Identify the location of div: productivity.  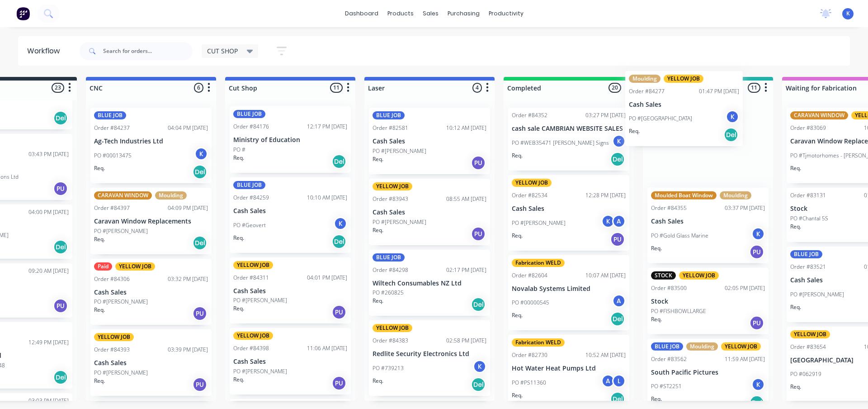
(506, 14).